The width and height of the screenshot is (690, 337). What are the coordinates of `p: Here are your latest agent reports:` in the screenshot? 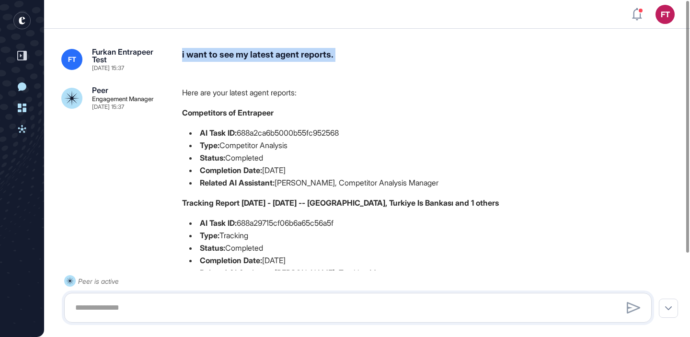 It's located at (431, 92).